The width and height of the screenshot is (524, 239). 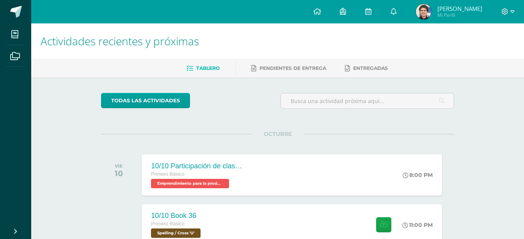 I want to click on span: Spelling / Cross 'U', so click(x=176, y=233).